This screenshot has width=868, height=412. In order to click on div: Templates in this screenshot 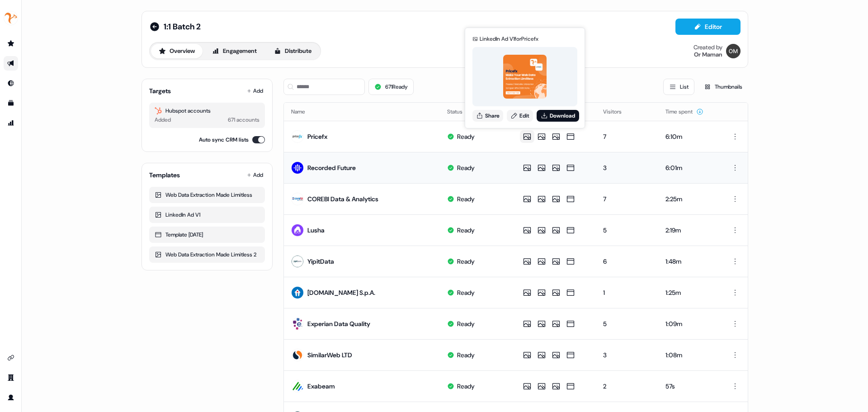, I will do `click(164, 175)`.